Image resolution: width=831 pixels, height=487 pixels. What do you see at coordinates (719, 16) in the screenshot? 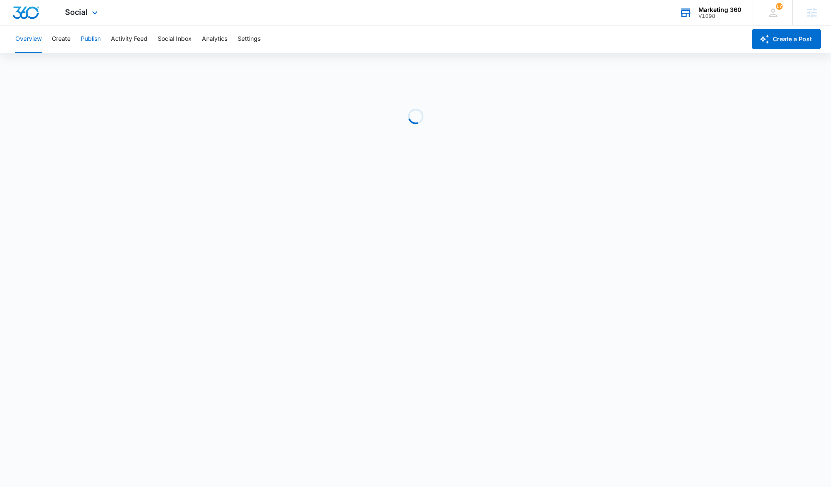
I see `div: account id` at bounding box center [719, 16].